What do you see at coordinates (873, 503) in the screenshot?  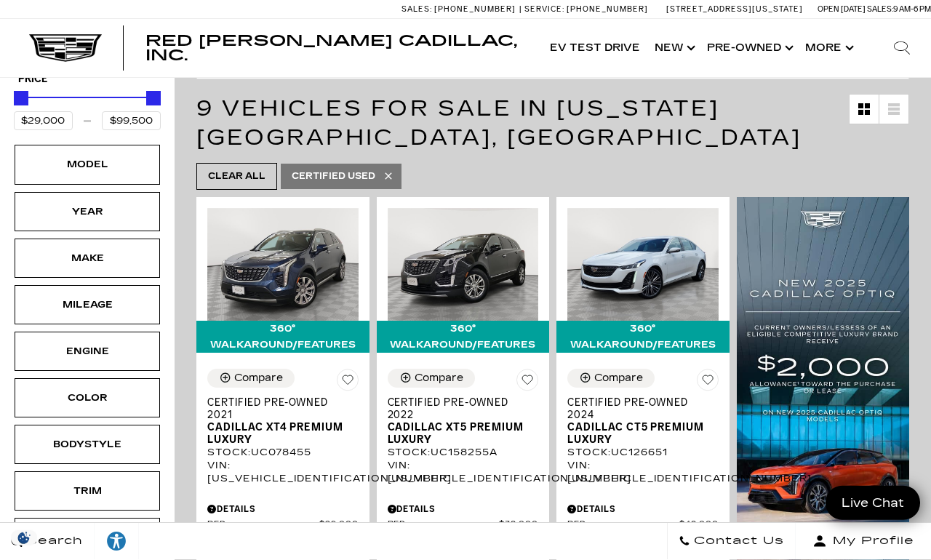 I see `a: Live Chat` at bounding box center [873, 503].